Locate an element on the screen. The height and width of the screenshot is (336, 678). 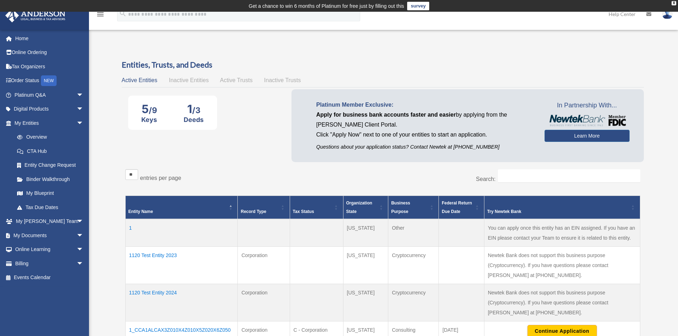
p: Platinum Member Exclusive: is located at coordinates (425, 105).